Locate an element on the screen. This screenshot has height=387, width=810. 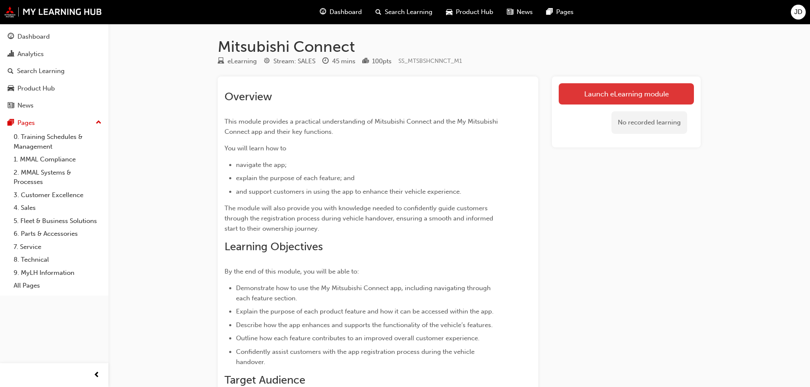
a: 2. MMAL Systems & Processes is located at coordinates (57, 177).